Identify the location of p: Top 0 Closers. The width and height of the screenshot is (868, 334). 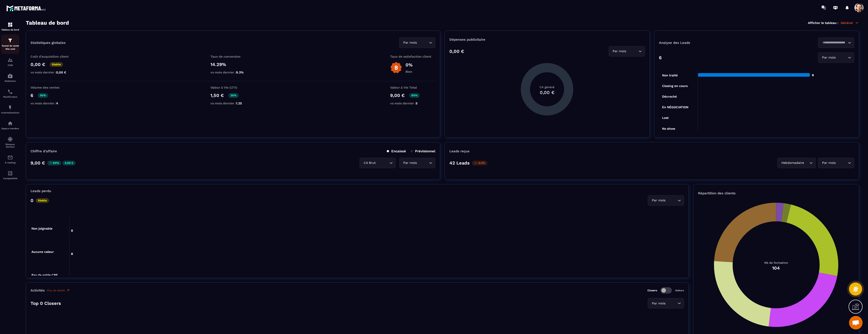
(46, 303).